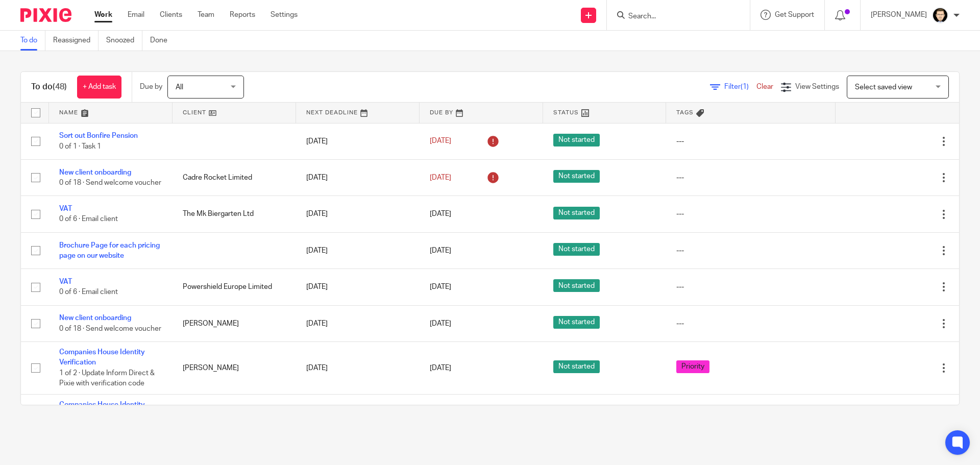 This screenshot has height=465, width=980. What do you see at coordinates (794, 15) in the screenshot?
I see `span: Get Support` at bounding box center [794, 15].